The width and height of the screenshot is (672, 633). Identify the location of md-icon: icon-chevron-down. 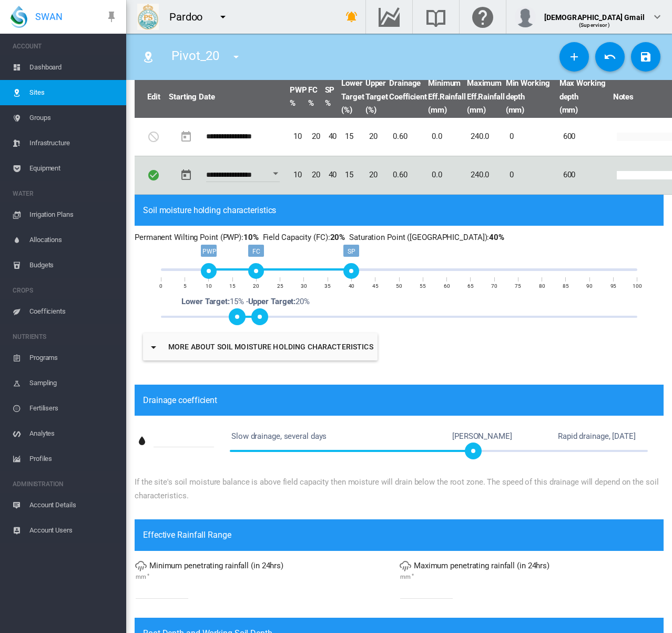
(658, 17).